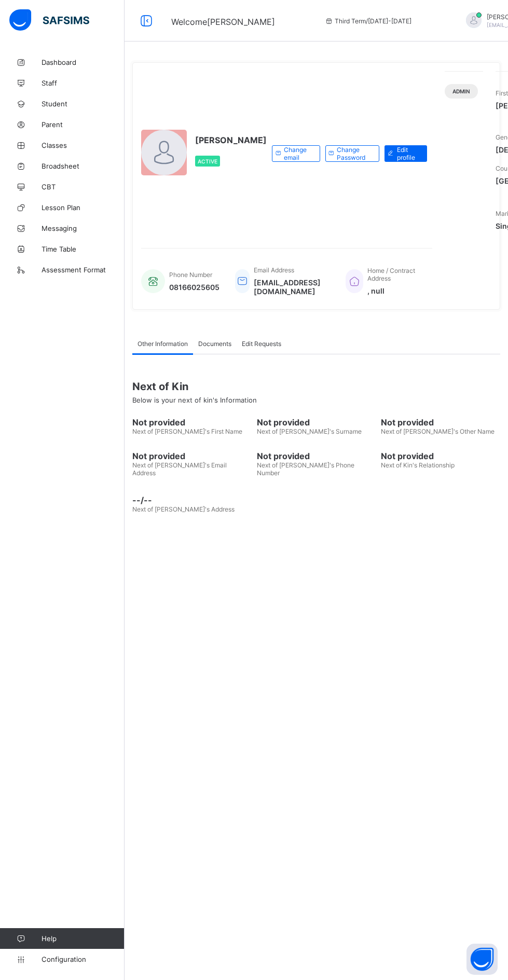 The image size is (508, 980). What do you see at coordinates (354, 154) in the screenshot?
I see `span: Change Password` at bounding box center [354, 154].